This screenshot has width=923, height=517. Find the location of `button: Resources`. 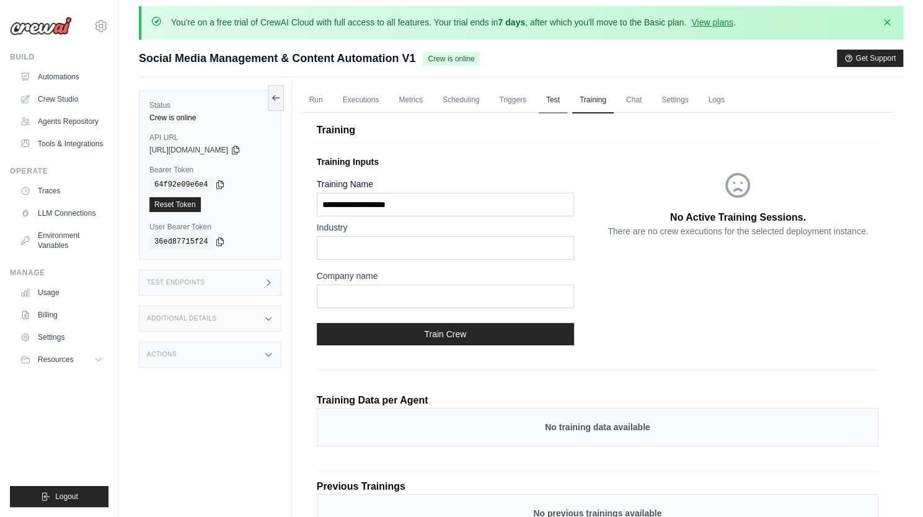

button: Resources is located at coordinates (61, 360).